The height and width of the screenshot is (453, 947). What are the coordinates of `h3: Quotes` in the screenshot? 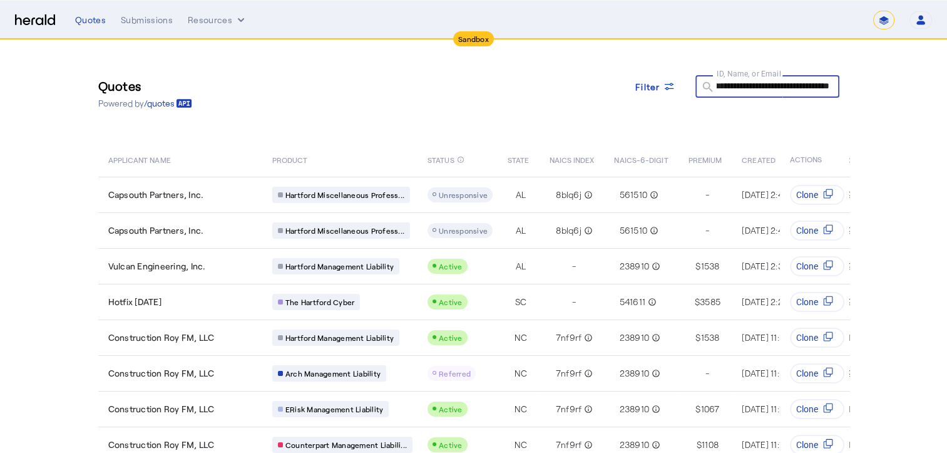 It's located at (145, 86).